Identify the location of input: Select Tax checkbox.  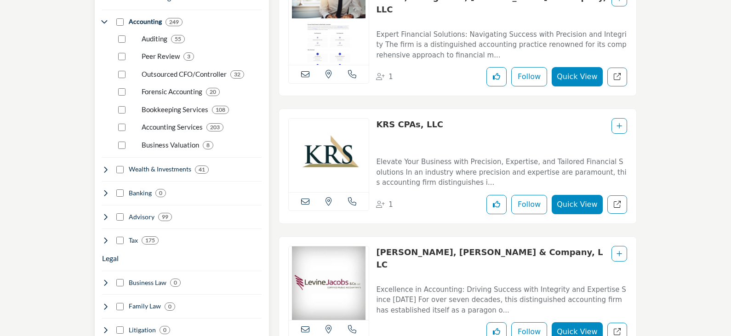
(120, 241).